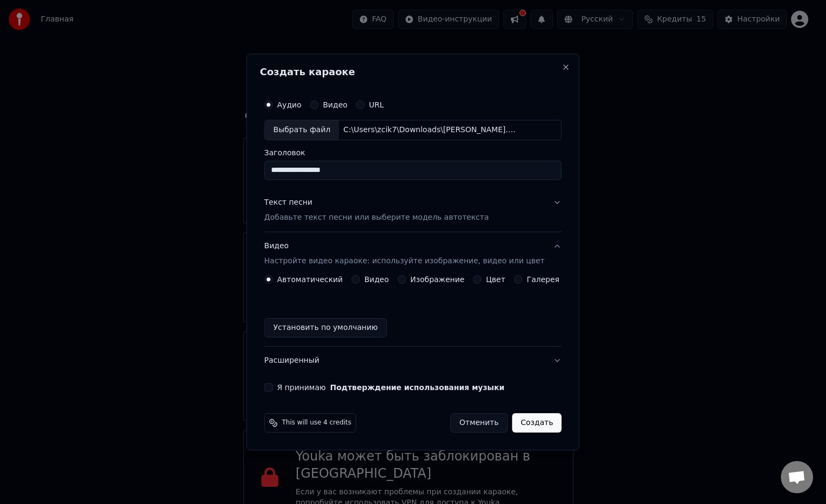 The image size is (826, 504). Describe the element at coordinates (325, 328) in the screenshot. I see `button: Установить по умолчанию` at that location.